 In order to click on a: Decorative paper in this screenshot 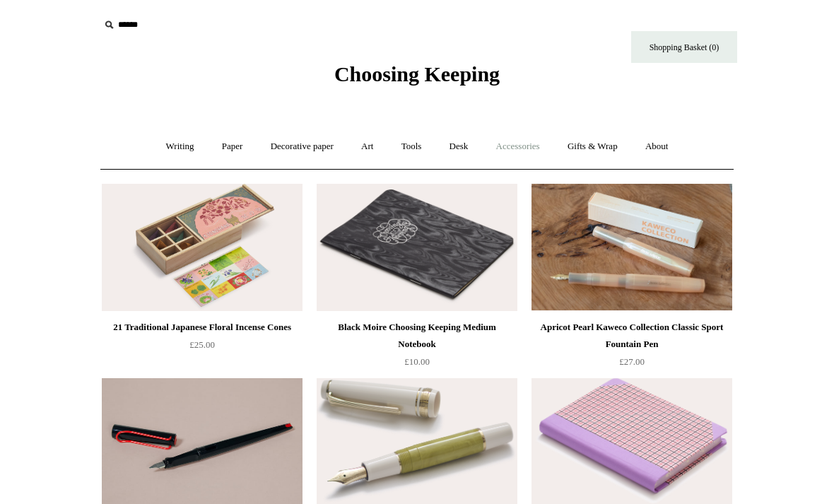, I will do `click(302, 146)`.